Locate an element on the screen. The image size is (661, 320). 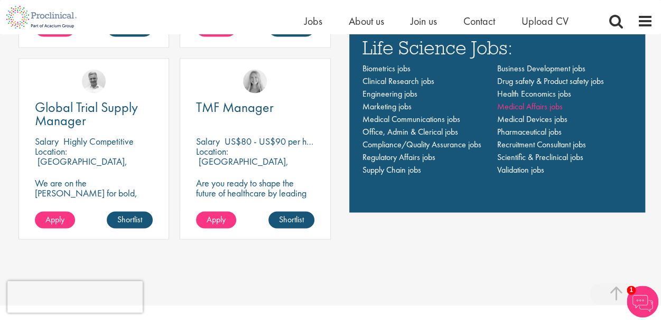
span: Supply Chain jobs is located at coordinates (392, 170).